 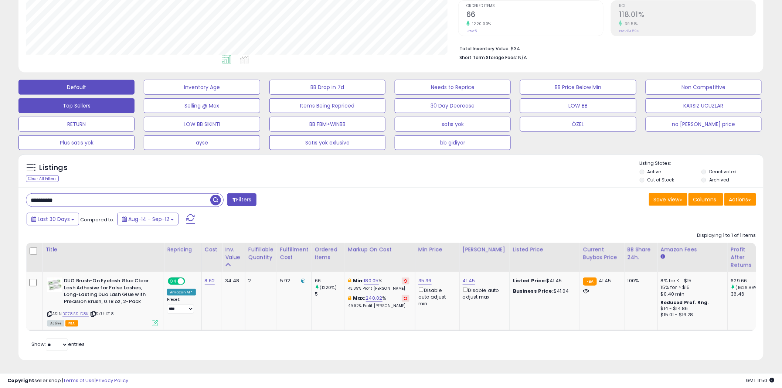 What do you see at coordinates (702, 163) in the screenshot?
I see `p: Listing States:` at bounding box center [702, 163].